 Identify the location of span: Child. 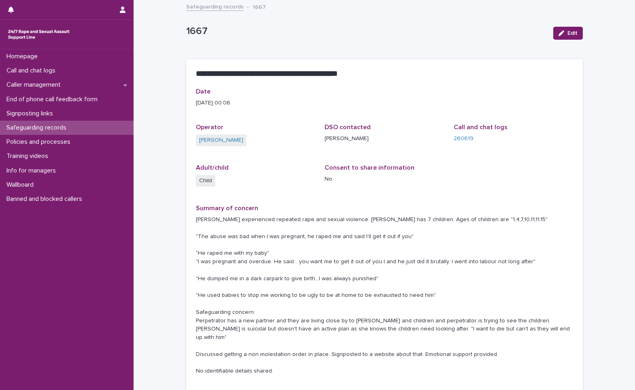
(206, 181).